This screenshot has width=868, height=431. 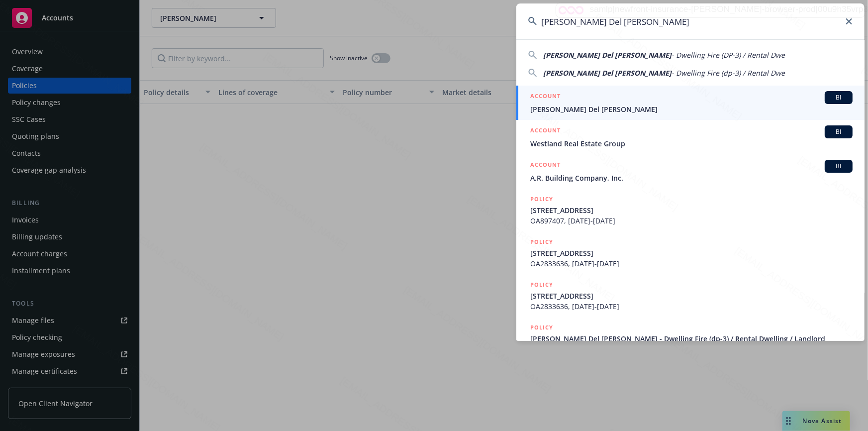 What do you see at coordinates (728, 73) in the screenshot?
I see `span: - Dwelling Fire (dp-3) / Rental Dwe` at bounding box center [728, 73].